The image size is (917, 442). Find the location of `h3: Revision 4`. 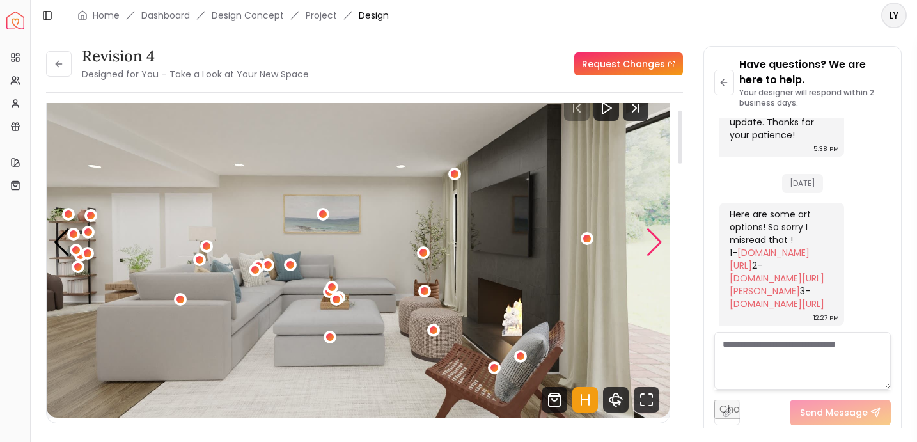

h3: Revision 4 is located at coordinates (195, 56).